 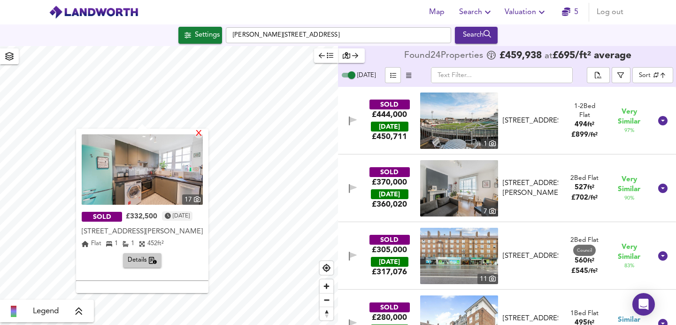 I want to click on time: Thursday, November 14, 2024 at 12:00:00 AM, so click(x=181, y=216).